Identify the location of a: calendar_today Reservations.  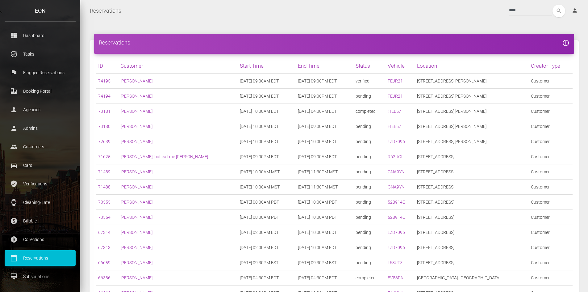
(40, 258).